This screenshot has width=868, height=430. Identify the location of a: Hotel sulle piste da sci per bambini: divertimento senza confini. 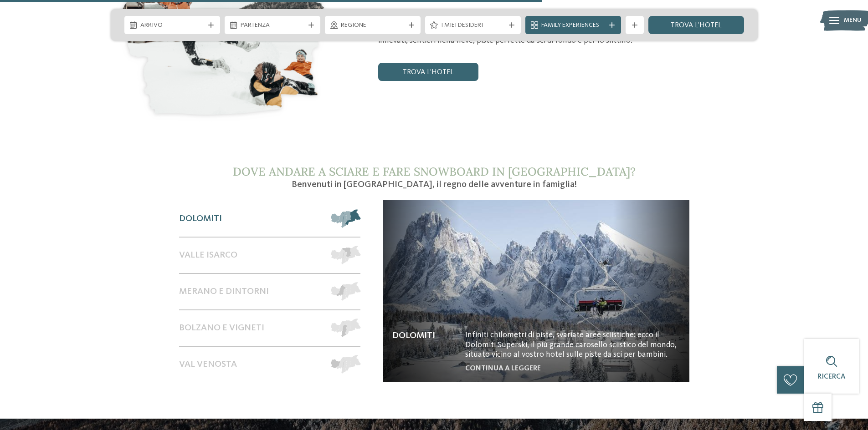
(536, 292).